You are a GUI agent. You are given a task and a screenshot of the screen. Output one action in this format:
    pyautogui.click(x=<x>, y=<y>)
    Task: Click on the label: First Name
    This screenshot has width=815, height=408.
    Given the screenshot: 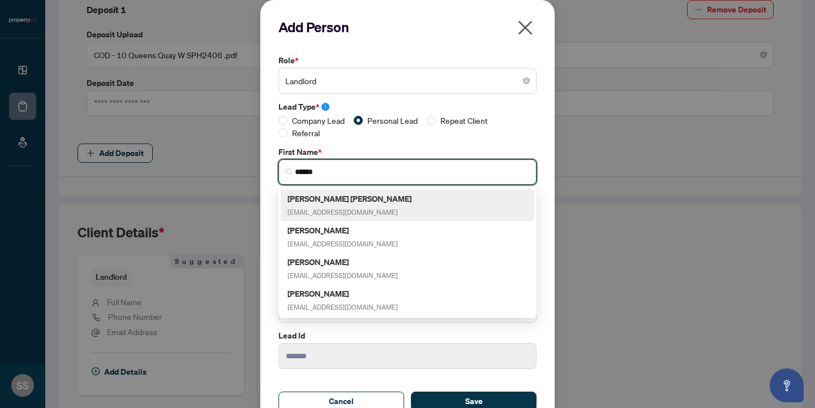 What is the action you would take?
    pyautogui.click(x=407, y=152)
    